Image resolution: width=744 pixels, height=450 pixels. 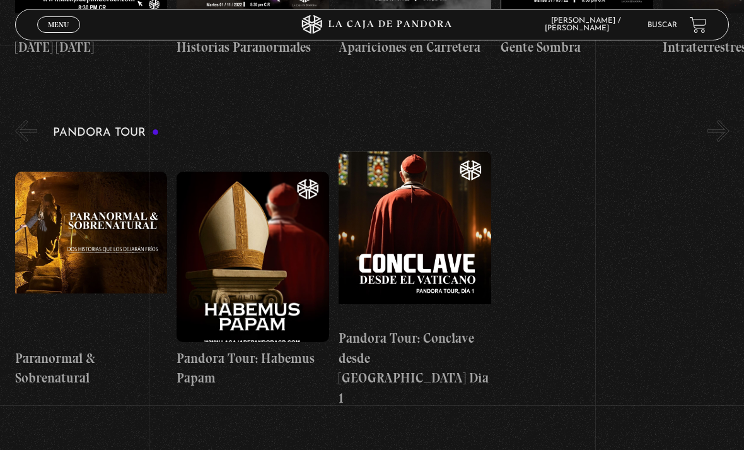 I want to click on a: Paranormal & Sobrenatural, so click(x=91, y=279).